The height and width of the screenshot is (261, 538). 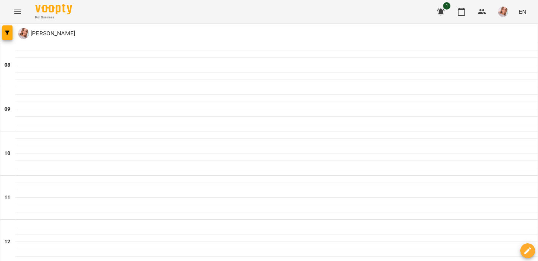 I want to click on button: EN, so click(x=522, y=11).